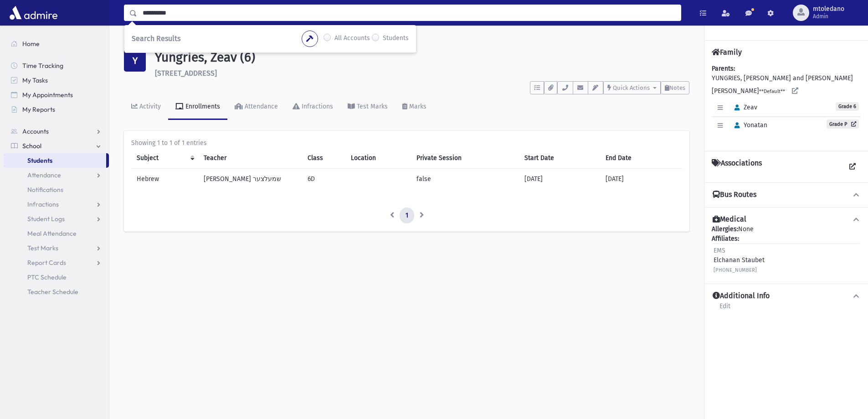 Image resolution: width=868 pixels, height=419 pixels. I want to click on th: Class, so click(324, 158).